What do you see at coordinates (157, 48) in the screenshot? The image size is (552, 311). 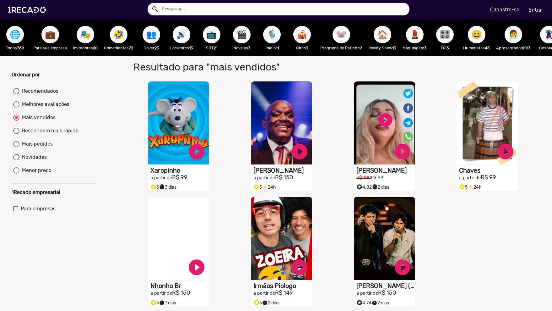 I see `b: 23` at bounding box center [157, 48].